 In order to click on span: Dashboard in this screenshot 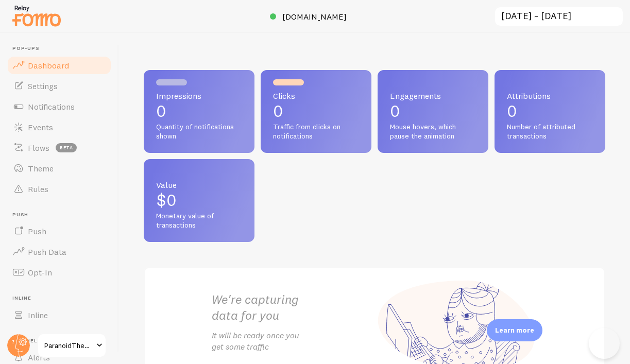, I will do `click(49, 65)`.